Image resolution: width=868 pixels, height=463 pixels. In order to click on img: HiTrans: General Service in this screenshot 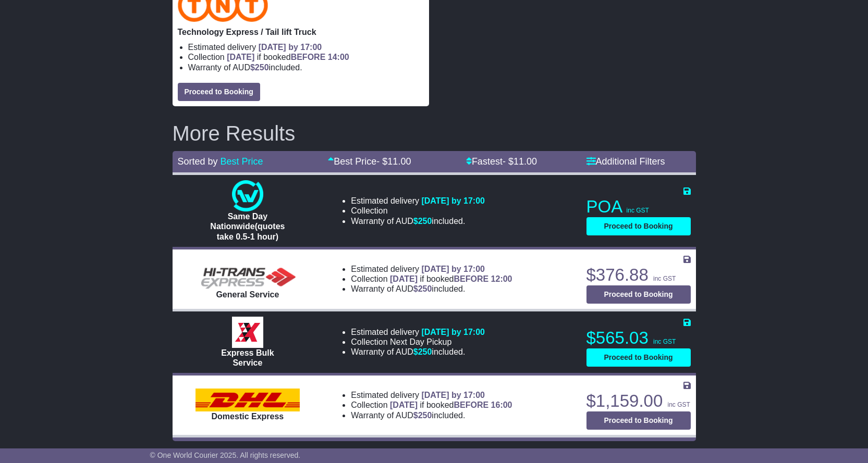, I will do `click(248, 274)`.